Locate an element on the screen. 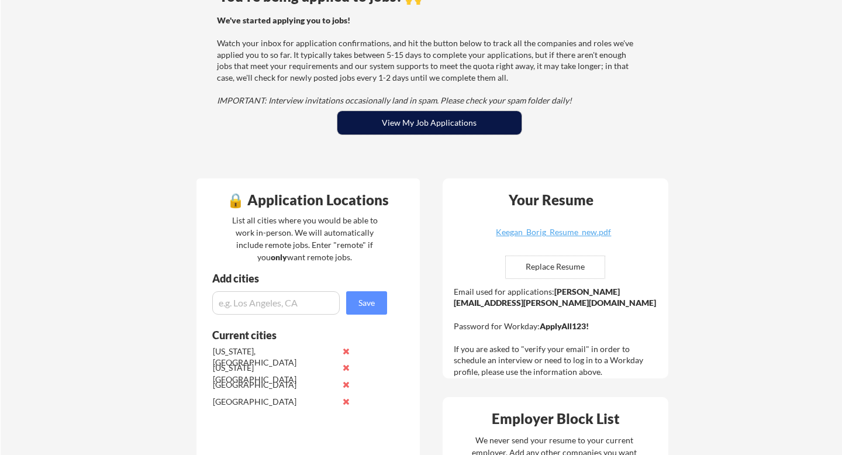 This screenshot has height=455, width=842. button: Save is located at coordinates (367, 303).